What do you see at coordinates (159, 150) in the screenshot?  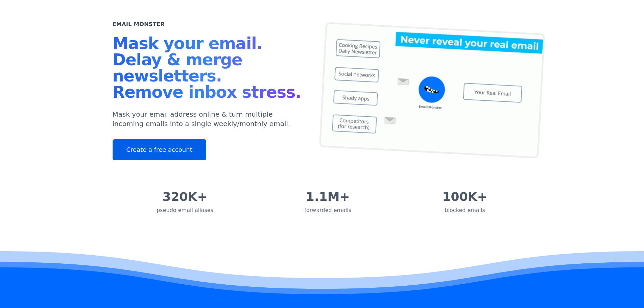 I see `a: Create a free account` at bounding box center [159, 150].